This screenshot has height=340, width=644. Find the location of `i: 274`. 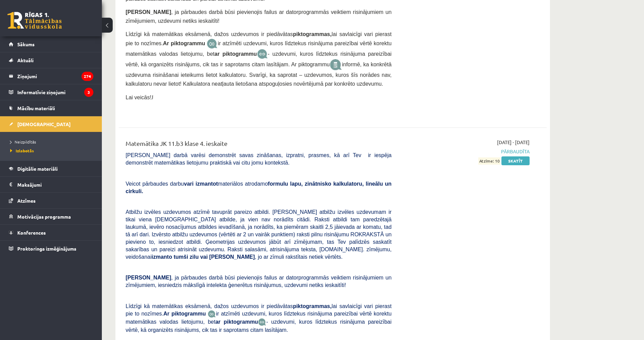

i: 274 is located at coordinates (88, 76).